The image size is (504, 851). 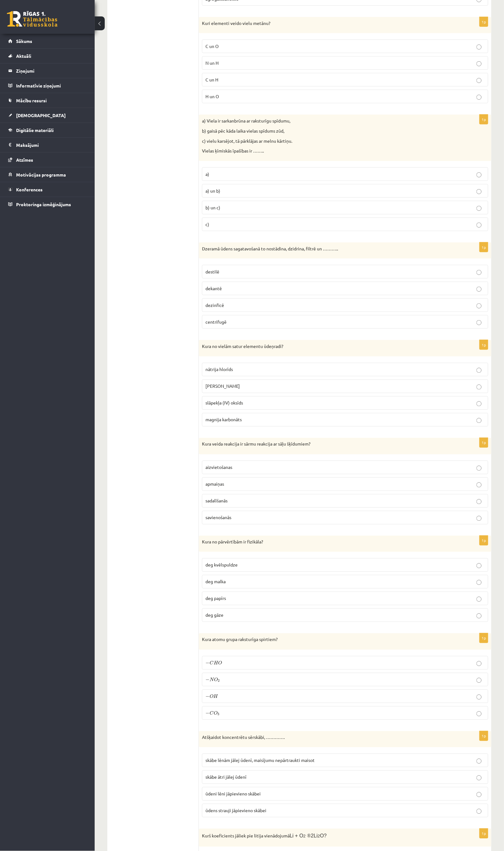 What do you see at coordinates (212, 680) in the screenshot?
I see `span: N` at bounding box center [212, 680].